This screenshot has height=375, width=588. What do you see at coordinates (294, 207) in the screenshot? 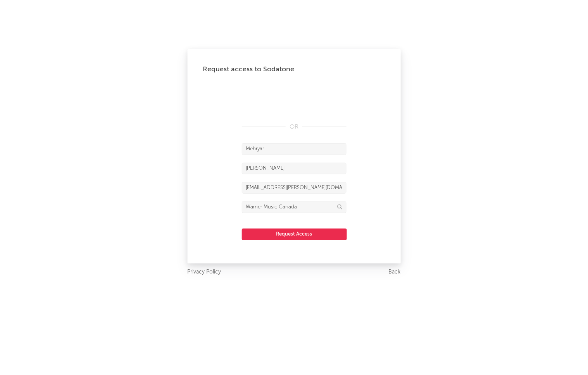
I see `input: Division` at bounding box center [294, 207].